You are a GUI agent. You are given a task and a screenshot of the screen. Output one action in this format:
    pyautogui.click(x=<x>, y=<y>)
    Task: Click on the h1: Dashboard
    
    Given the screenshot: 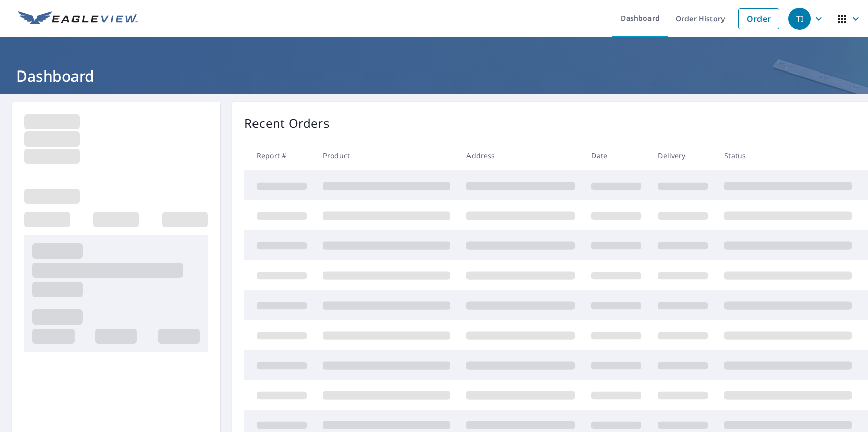 What is the action you would take?
    pyautogui.click(x=434, y=75)
    